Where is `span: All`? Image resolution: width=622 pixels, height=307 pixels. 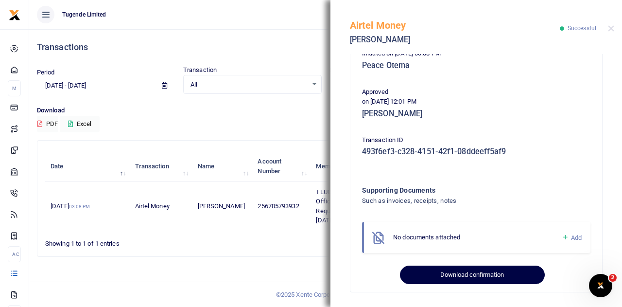 span: All is located at coordinates (249, 85).